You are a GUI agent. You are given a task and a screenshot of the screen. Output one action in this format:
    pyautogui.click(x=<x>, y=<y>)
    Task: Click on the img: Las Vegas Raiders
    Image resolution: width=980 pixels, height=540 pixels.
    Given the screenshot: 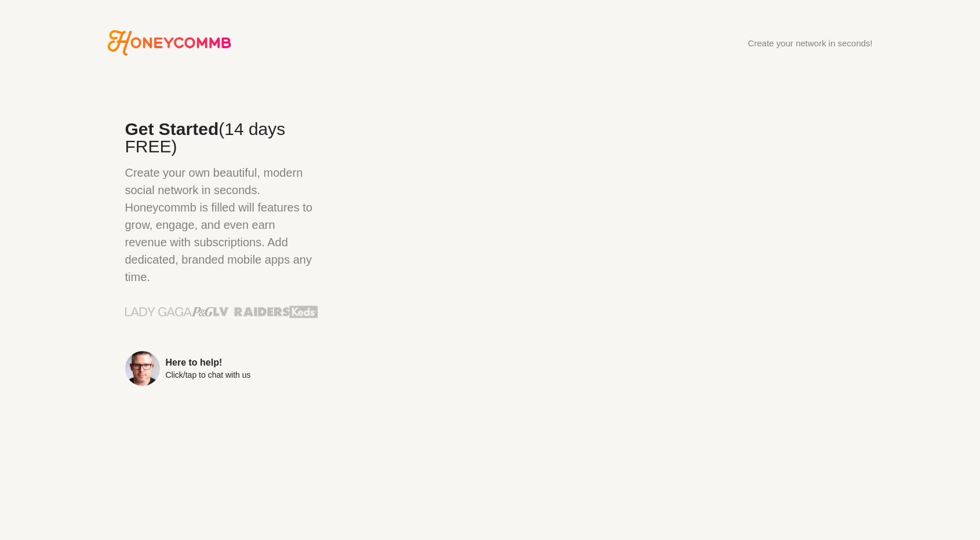 What is the action you would take?
    pyautogui.click(x=251, y=312)
    